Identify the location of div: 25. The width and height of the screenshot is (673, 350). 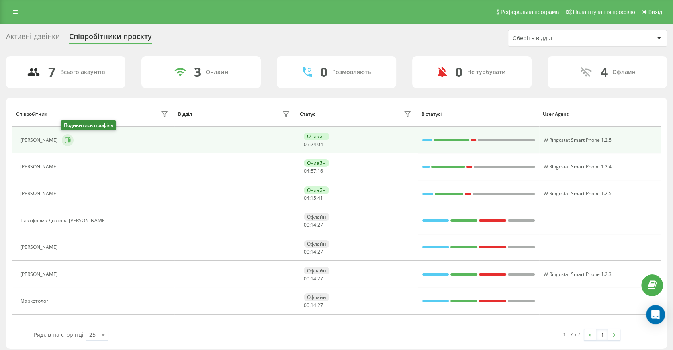
(92, 335).